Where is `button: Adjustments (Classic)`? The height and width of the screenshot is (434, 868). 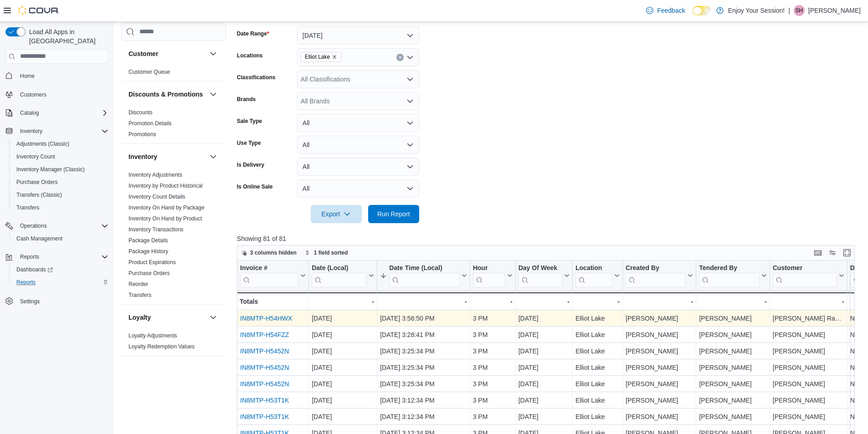
button: Adjustments (Classic) is located at coordinates (60, 143).